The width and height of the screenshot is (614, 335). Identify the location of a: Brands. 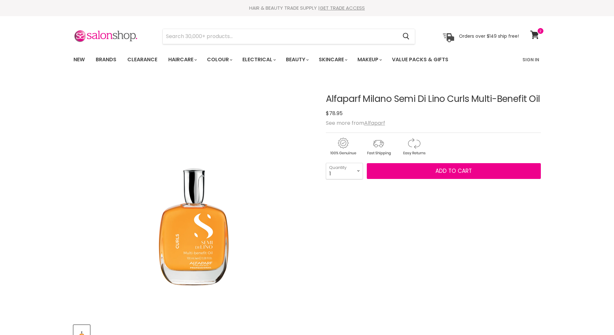
(106, 60).